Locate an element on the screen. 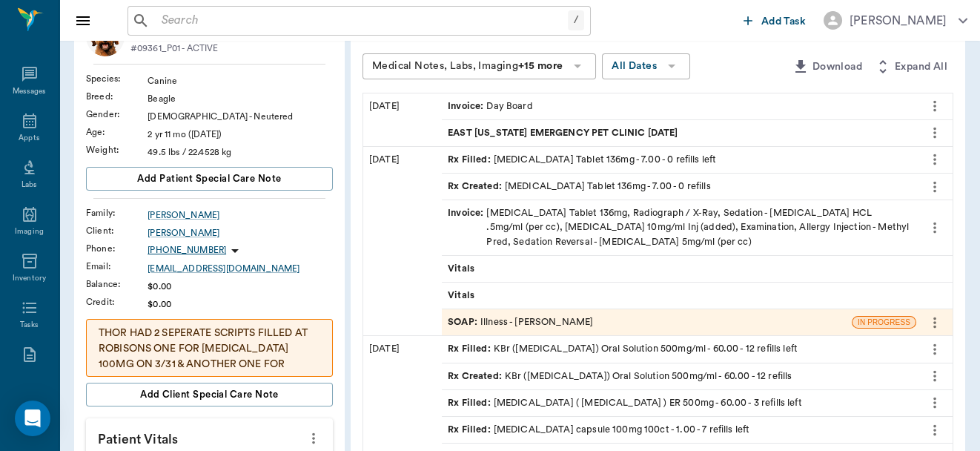 Image resolution: width=980 pixels, height=451 pixels. div: Phone : is located at coordinates (116, 249).